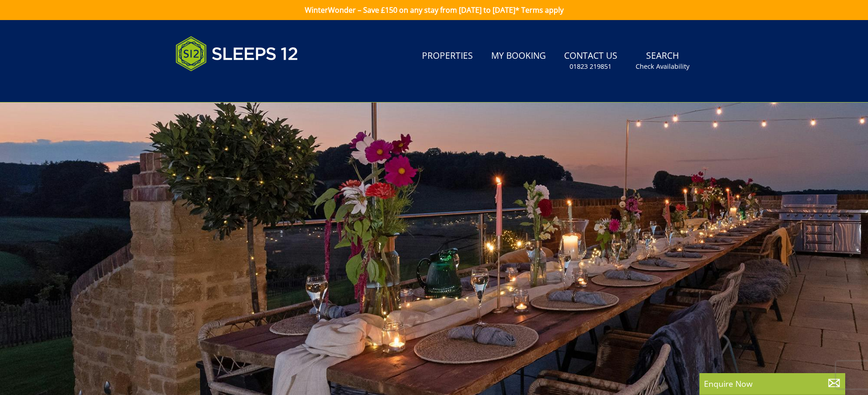 This screenshot has width=868, height=395. What do you see at coordinates (663, 67) in the screenshot?
I see `small: Check Availability` at bounding box center [663, 67].